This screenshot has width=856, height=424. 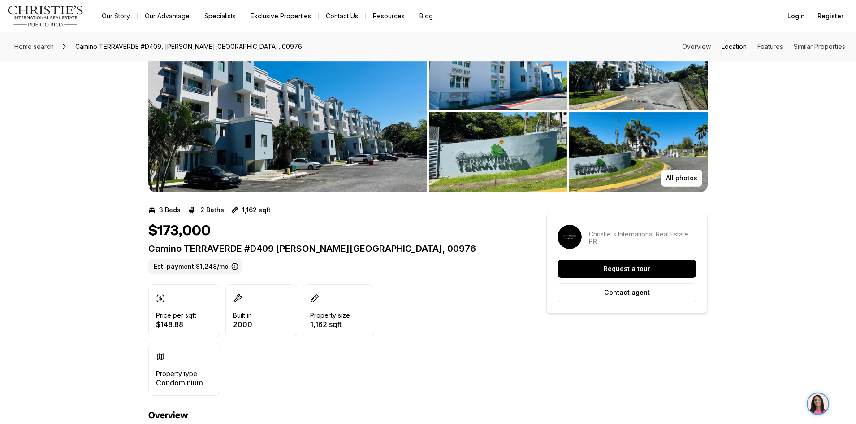 What do you see at coordinates (627, 269) in the screenshot?
I see `p: Request a tour` at bounding box center [627, 269].